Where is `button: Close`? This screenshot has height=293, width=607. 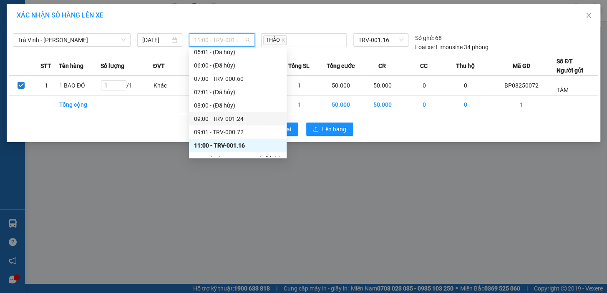
button: Close is located at coordinates (588, 16).